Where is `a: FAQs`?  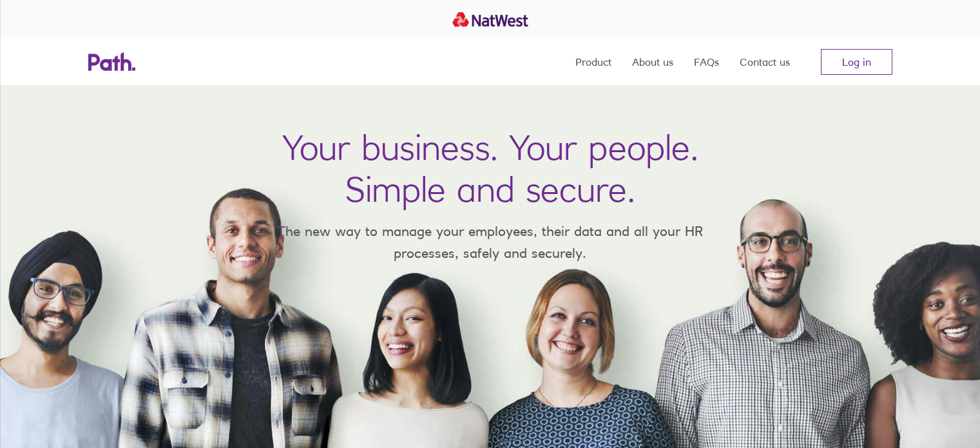 a: FAQs is located at coordinates (706, 62).